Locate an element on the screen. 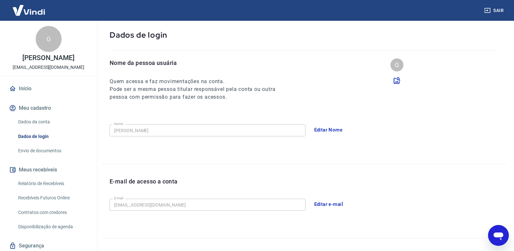 Image resolution: width=514 pixels, height=251 pixels. button: Sair is located at coordinates (495, 10).